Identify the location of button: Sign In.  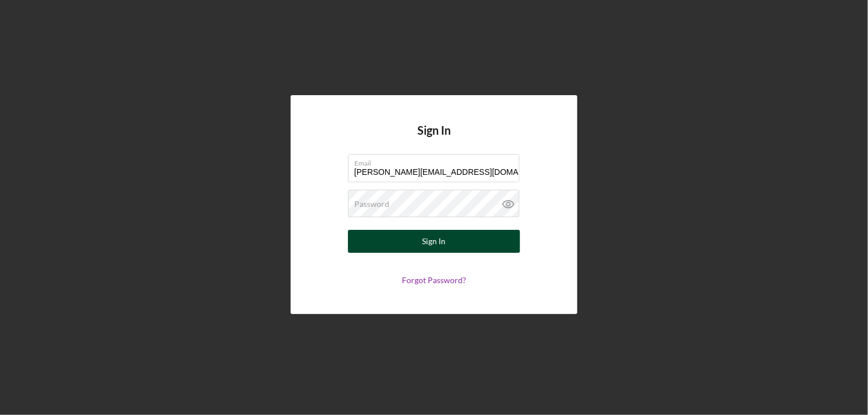
(434, 242).